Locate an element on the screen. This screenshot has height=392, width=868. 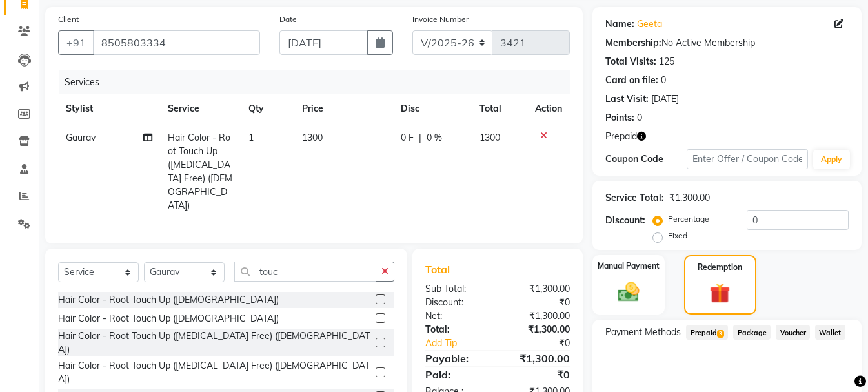
div: Points: is located at coordinates (619, 118).